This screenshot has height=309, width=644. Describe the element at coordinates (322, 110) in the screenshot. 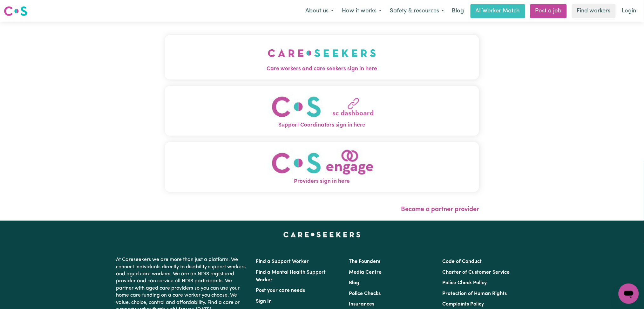

I see `button: Support Coordinators sign in here` at that location.